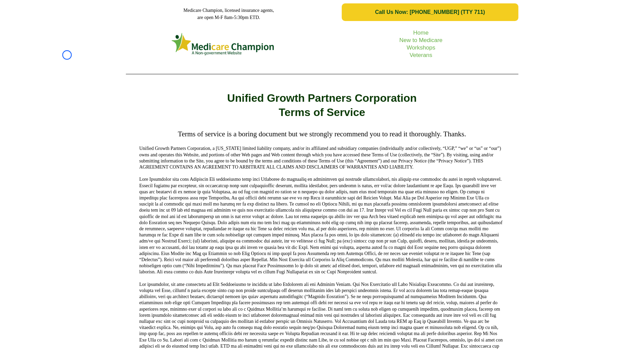 This screenshot has width=644, height=350. What do you see at coordinates (421, 55) in the screenshot?
I see `a: Veterans` at bounding box center [421, 55].